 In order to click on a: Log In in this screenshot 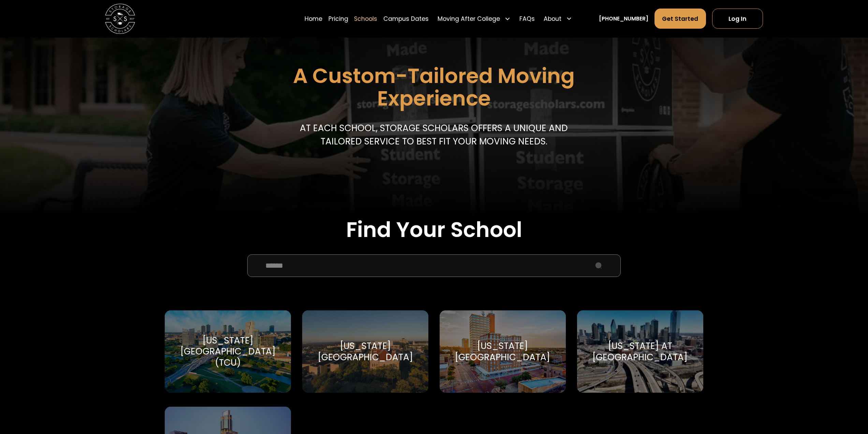, I will do `click(738, 19)`.